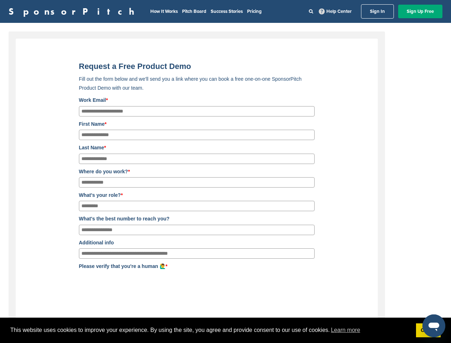  Describe the element at coordinates (164, 11) in the screenshot. I see `a: How It Works` at that location.